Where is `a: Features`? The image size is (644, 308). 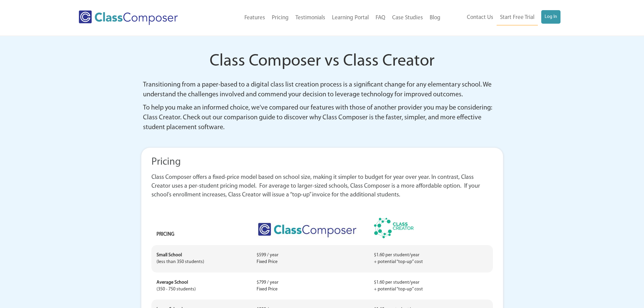
a: Features is located at coordinates (254, 18).